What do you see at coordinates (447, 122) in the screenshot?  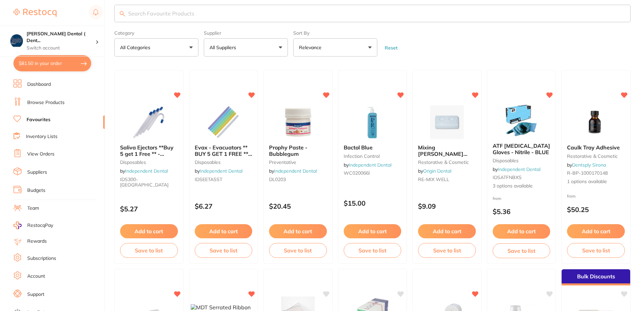 I see `img: Mixing wells (200pcs/bag)` at bounding box center [447, 122].